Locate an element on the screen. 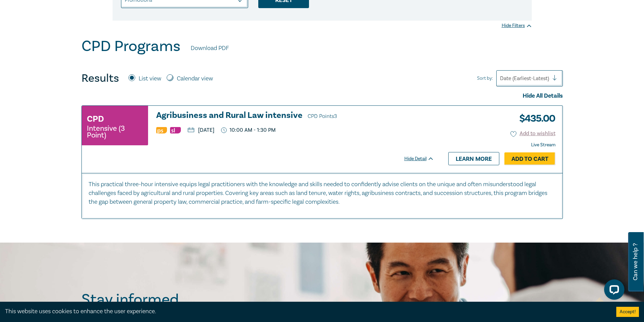  h2: Stay informed. is located at coordinates (162, 300).